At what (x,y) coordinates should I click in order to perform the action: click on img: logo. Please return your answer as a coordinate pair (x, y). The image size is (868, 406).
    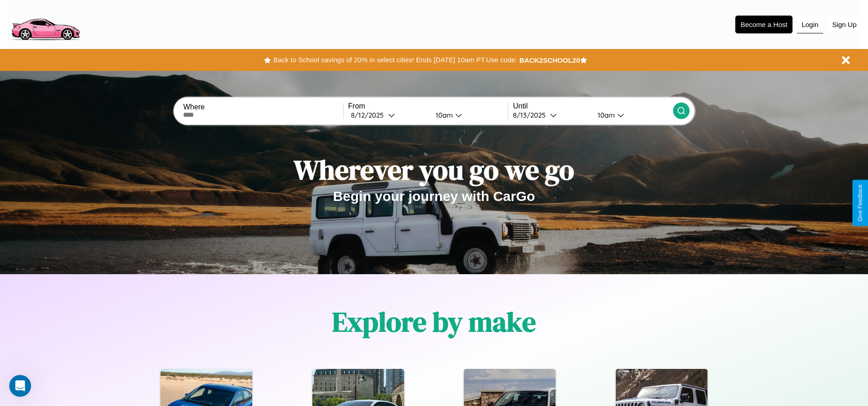
    Looking at the image, I should click on (45, 23).